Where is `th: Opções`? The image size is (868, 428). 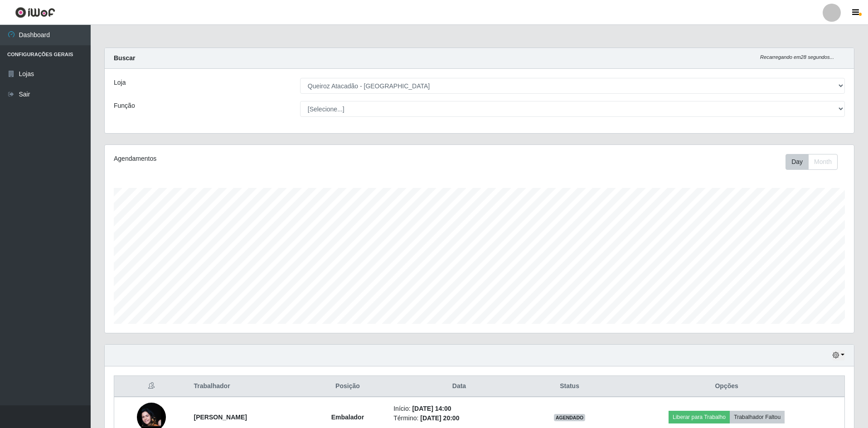
th: Opções is located at coordinates (726, 386).